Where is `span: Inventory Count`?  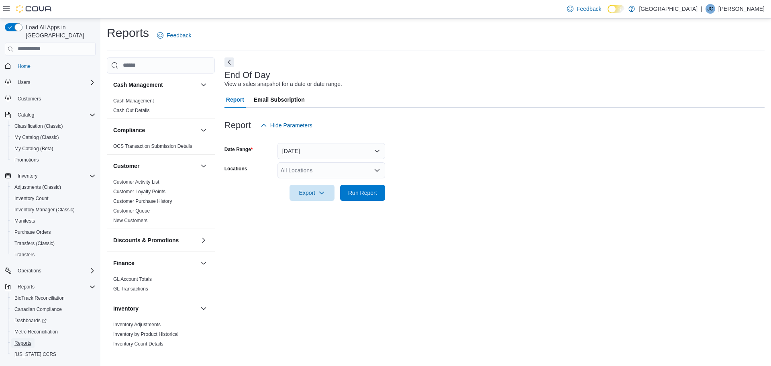
span: Inventory Count is located at coordinates (53, 198).